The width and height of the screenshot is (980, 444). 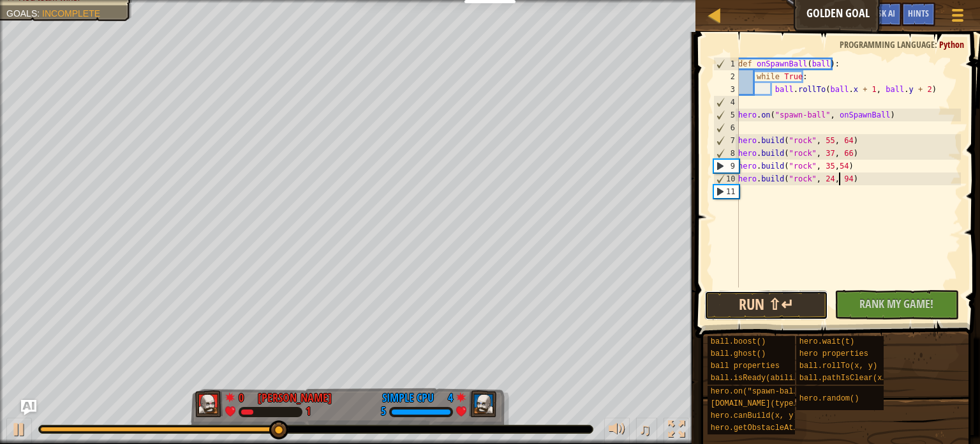 I want to click on span: hero.getObstacleAt(x, y), so click(x=765, y=428).